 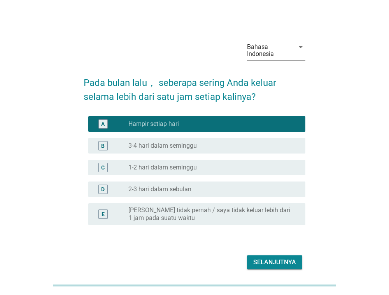 What do you see at coordinates (275, 263) in the screenshot?
I see `div: Selanjutnya` at bounding box center [275, 263].